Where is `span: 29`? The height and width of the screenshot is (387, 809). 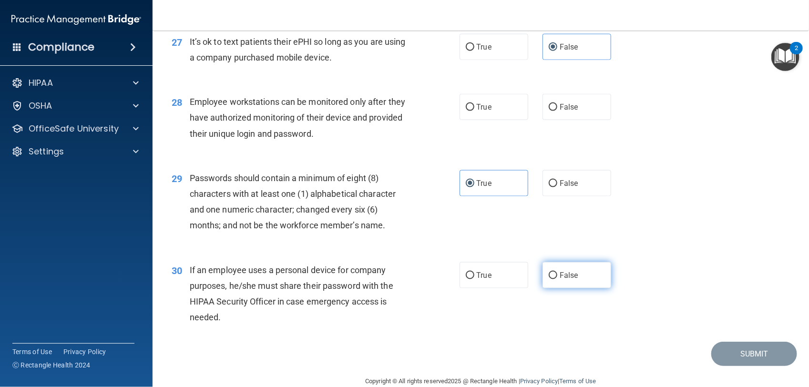
span: 29 is located at coordinates (177, 179).